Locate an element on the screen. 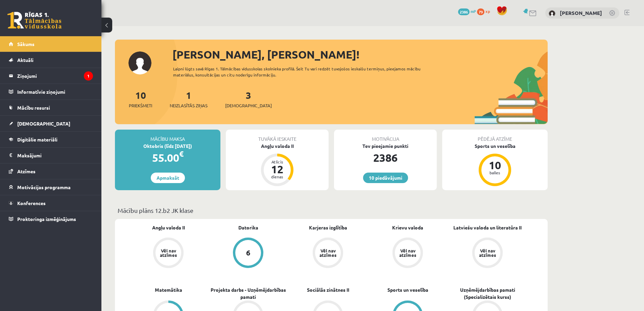 The image size is (644, 311). span: 79 is located at coordinates (481, 12).